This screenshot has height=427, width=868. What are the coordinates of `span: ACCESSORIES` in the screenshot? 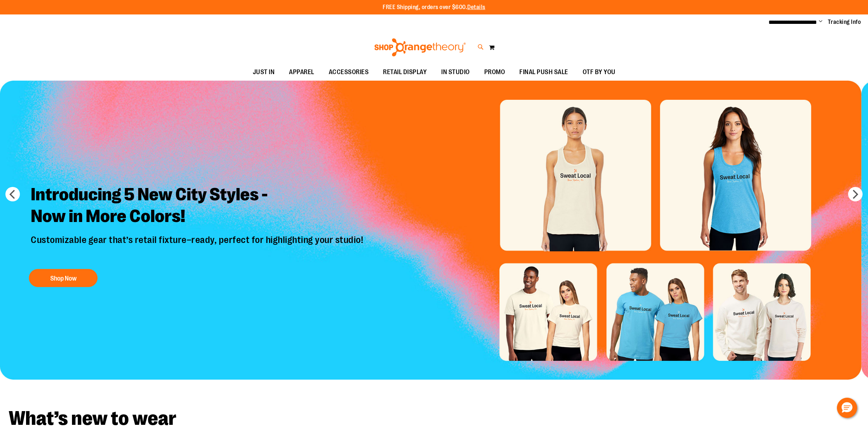 It's located at (349, 72).